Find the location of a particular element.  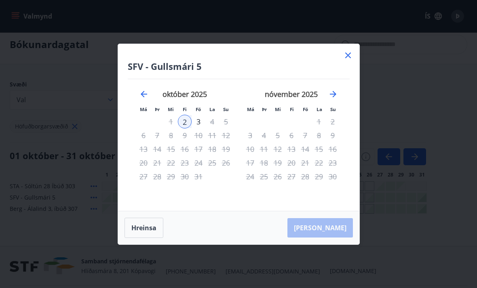

td: Not available. miðvikudagur, 19. nóvember 2025 is located at coordinates (278, 163).